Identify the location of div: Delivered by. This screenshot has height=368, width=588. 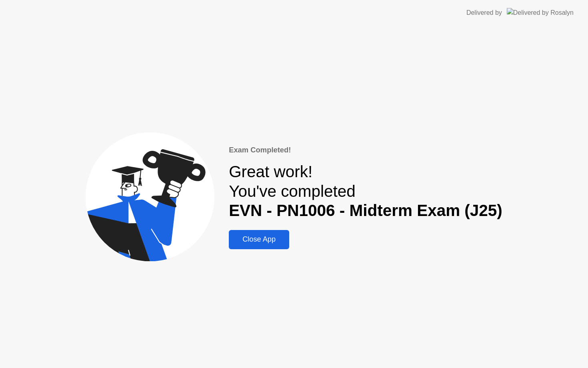
(484, 13).